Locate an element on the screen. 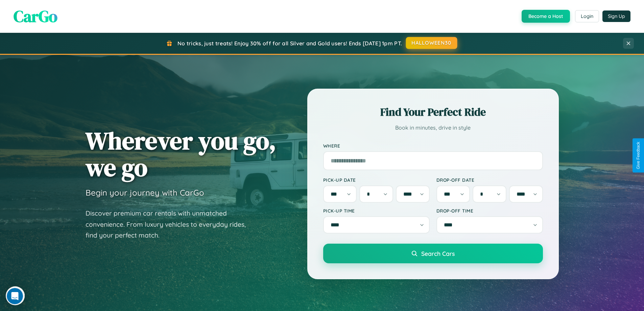  button: Sign Up is located at coordinates (616, 16).